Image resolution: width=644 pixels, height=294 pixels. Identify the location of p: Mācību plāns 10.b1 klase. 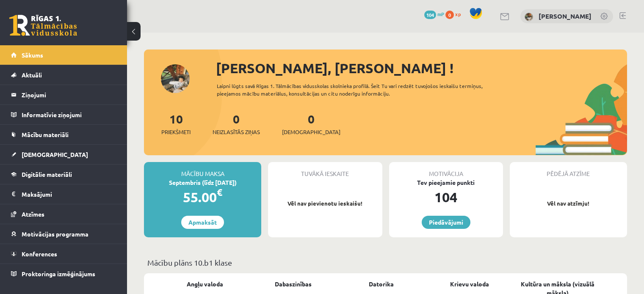
(385, 262).